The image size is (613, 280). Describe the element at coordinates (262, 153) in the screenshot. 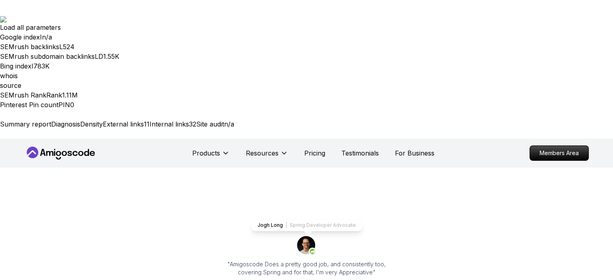

I see `p: Resources` at that location.